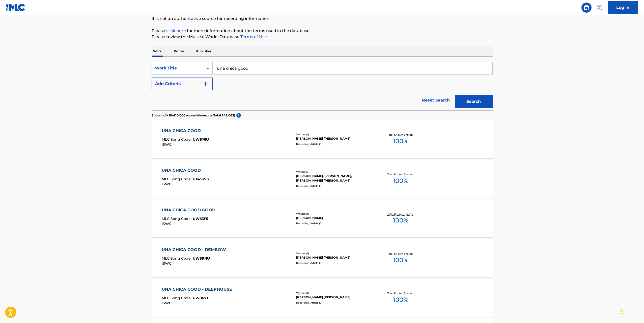 Image resolution: width=644 pixels, height=323 pixels. I want to click on div: Drag, so click(622, 311).